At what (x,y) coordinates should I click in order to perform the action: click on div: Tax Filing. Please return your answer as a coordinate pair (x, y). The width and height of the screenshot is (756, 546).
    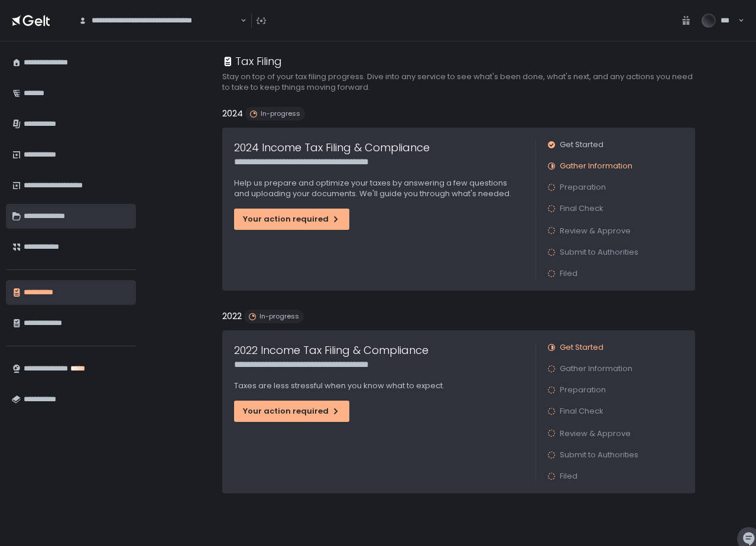
    Looking at the image, I should click on (252, 61).